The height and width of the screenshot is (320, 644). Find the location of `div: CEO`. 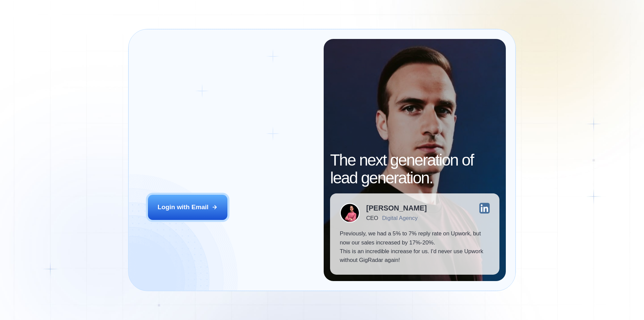

div: CEO is located at coordinates (372, 218).